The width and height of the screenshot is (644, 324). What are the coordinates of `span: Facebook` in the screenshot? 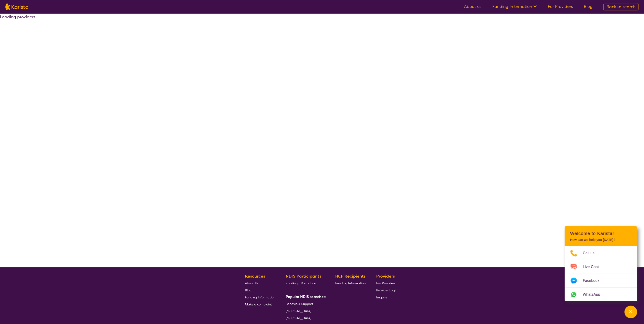 It's located at (594, 281).